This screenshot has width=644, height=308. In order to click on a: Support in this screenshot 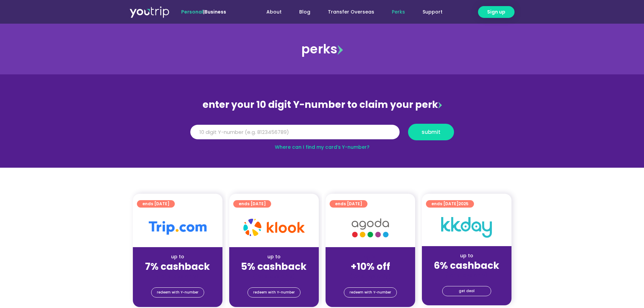, I will do `click(433, 12)`.